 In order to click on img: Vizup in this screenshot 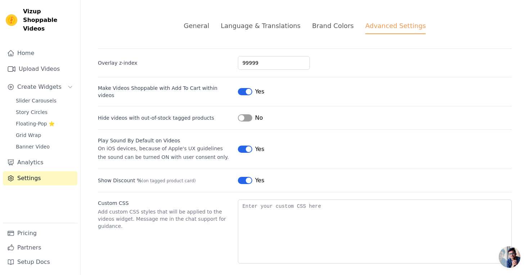, I will do `click(12, 20)`.